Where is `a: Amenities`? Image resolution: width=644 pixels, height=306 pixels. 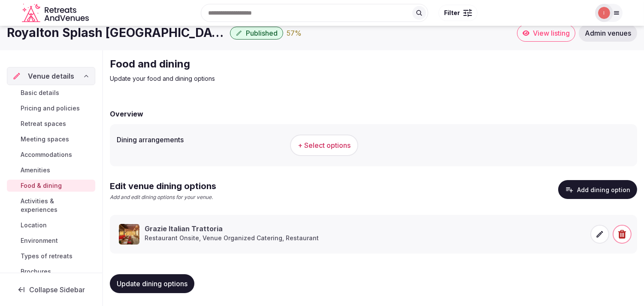 a: Amenities is located at coordinates (51, 170).